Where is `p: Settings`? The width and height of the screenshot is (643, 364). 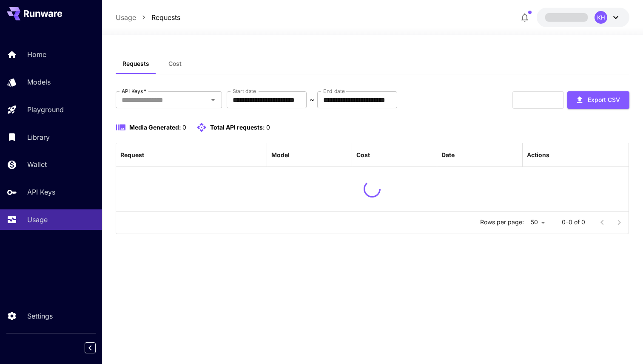 p: Settings is located at coordinates (40, 316).